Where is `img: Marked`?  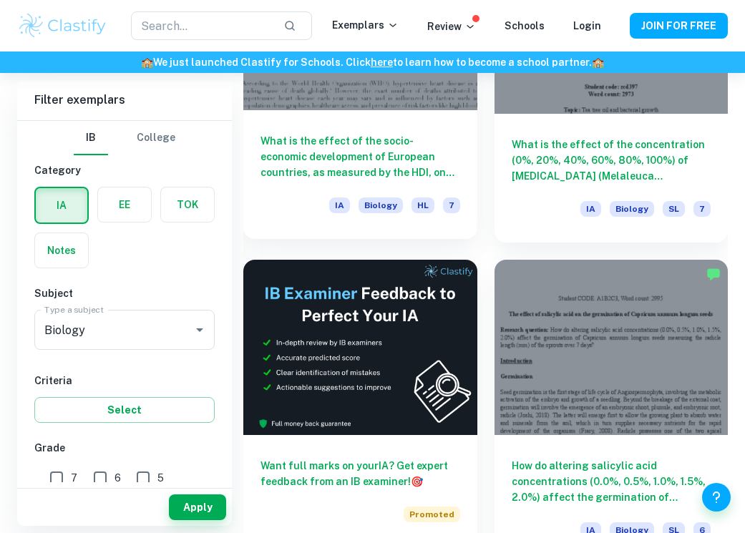
img: Marked is located at coordinates (713, 274).